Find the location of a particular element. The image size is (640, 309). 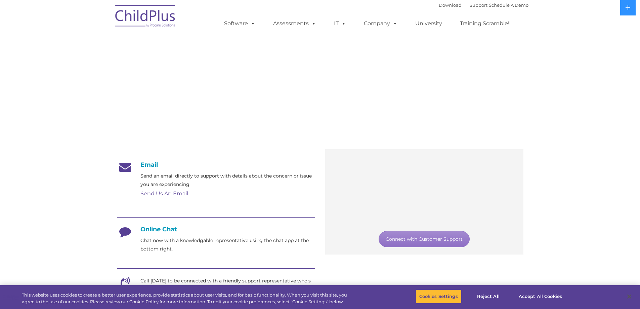

h4: Online Chat is located at coordinates (216, 229).